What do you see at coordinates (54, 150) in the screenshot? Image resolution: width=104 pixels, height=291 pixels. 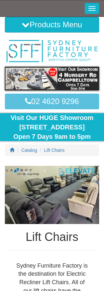 I see `a: Lift Chairs` at bounding box center [54, 150].